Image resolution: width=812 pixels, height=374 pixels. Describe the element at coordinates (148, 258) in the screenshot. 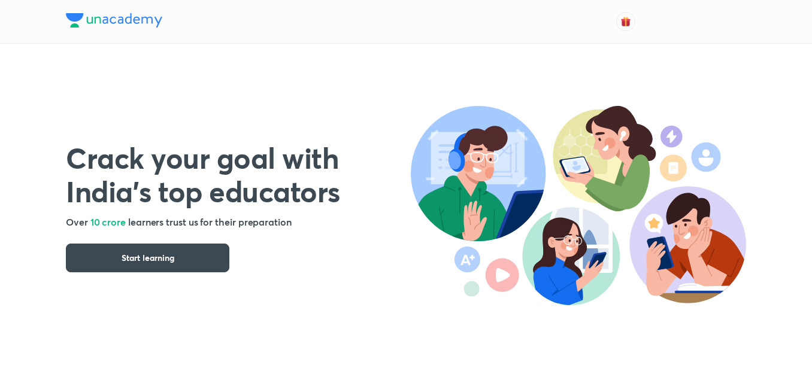

I see `span: Start learning` at that location.